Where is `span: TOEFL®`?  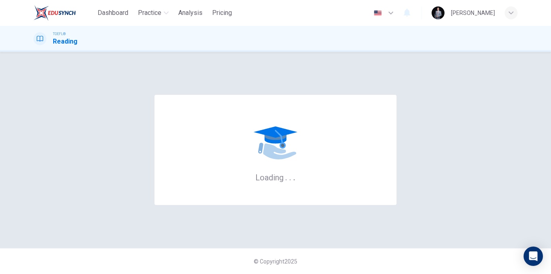
span: TOEFL® is located at coordinates (59, 34).